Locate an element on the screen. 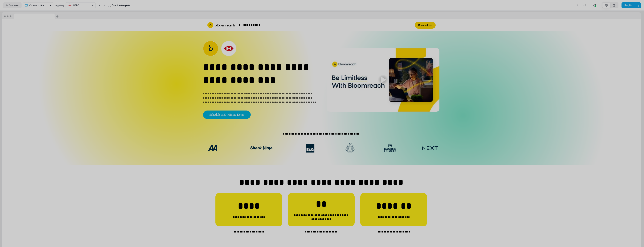 This screenshot has width=644, height=247. div: Book a demo is located at coordinates (379, 25).